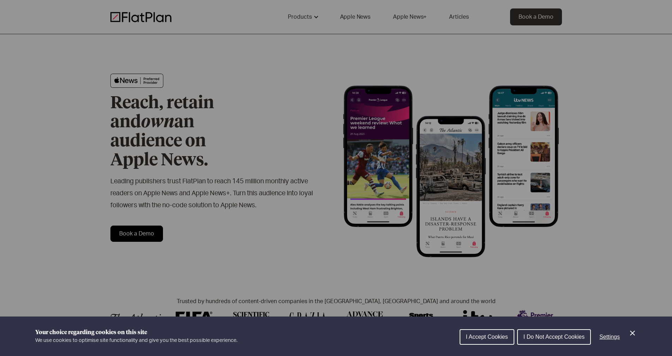 The width and height of the screenshot is (672, 356). Describe the element at coordinates (487, 337) in the screenshot. I see `span: I Accept Cookies` at that location.